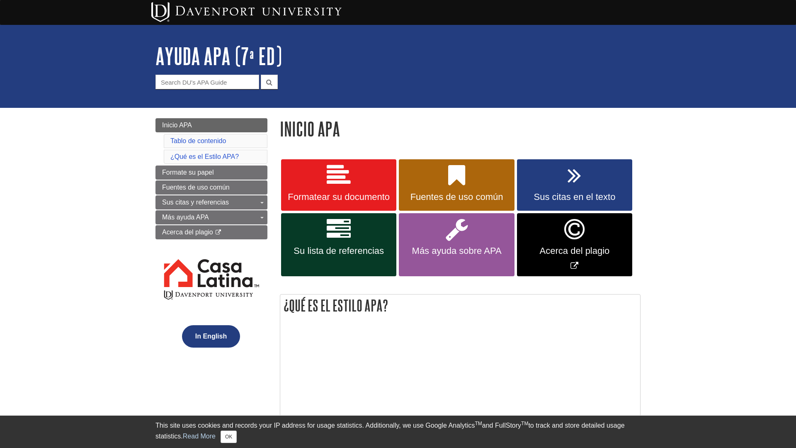  I want to click on a: AYUDA APA (7ª ED), so click(219, 56).